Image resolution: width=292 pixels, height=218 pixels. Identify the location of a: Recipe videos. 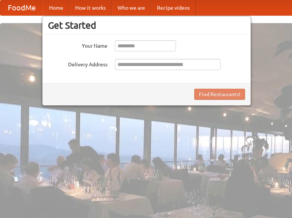
(173, 8).